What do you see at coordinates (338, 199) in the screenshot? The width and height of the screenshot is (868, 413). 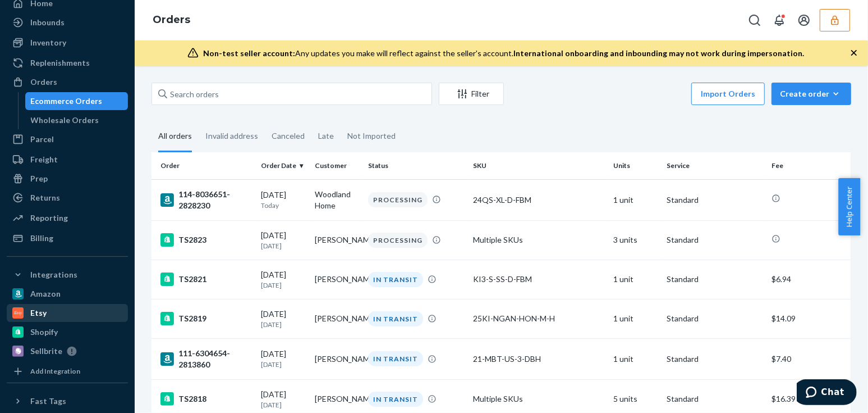 I see `td: Woodland Home` at bounding box center [338, 199].